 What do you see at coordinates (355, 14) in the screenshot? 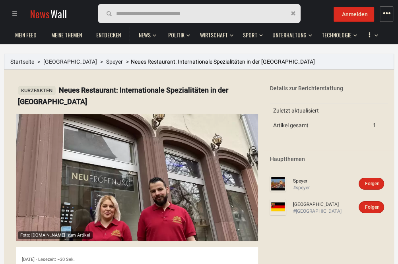
I see `span: Anmelden` at bounding box center [355, 14].